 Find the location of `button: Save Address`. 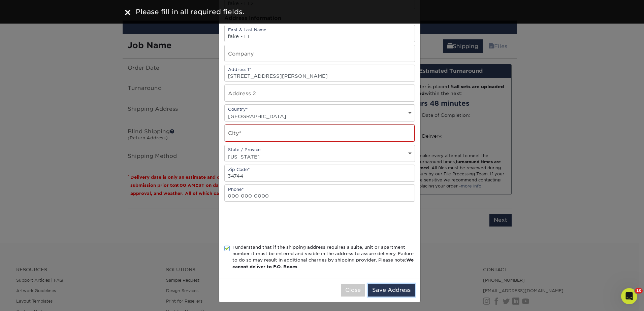

button: Save Address is located at coordinates (392, 290).